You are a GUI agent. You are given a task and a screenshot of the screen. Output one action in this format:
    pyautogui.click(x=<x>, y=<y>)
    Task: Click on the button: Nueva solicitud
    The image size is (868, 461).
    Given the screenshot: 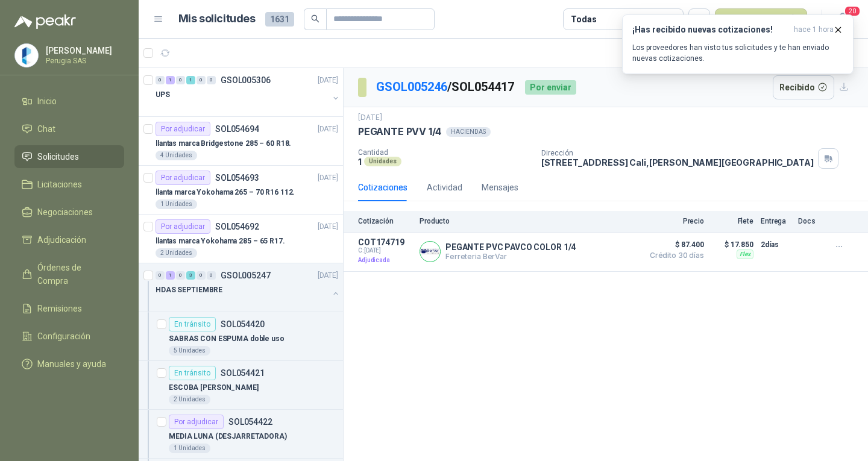 What is the action you would take?
    pyautogui.click(x=761, y=19)
    